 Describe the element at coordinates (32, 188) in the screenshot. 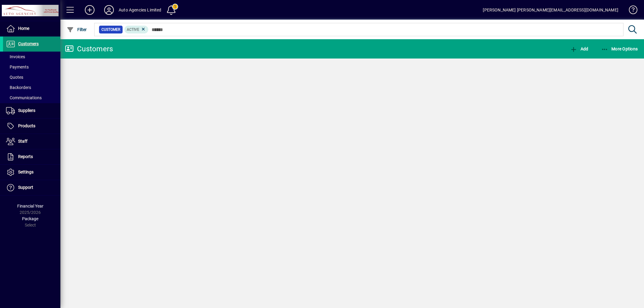

I see `a: Support` at that location.